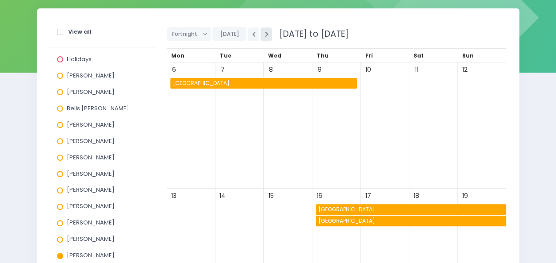 This screenshot has width=556, height=263. Describe the element at coordinates (174, 69) in the screenshot. I see `span: 6` at that location.